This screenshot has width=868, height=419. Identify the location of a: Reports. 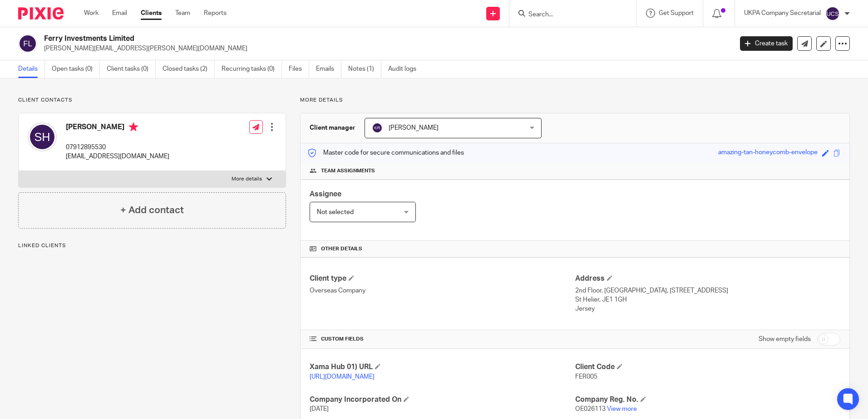
(215, 13).